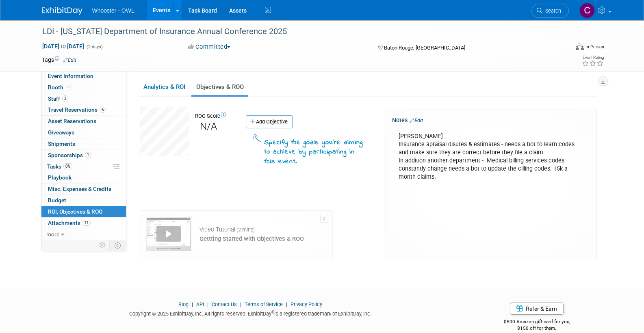  What do you see at coordinates (94, 47) in the screenshot?
I see `span: (2 days)` at bounding box center [94, 47].